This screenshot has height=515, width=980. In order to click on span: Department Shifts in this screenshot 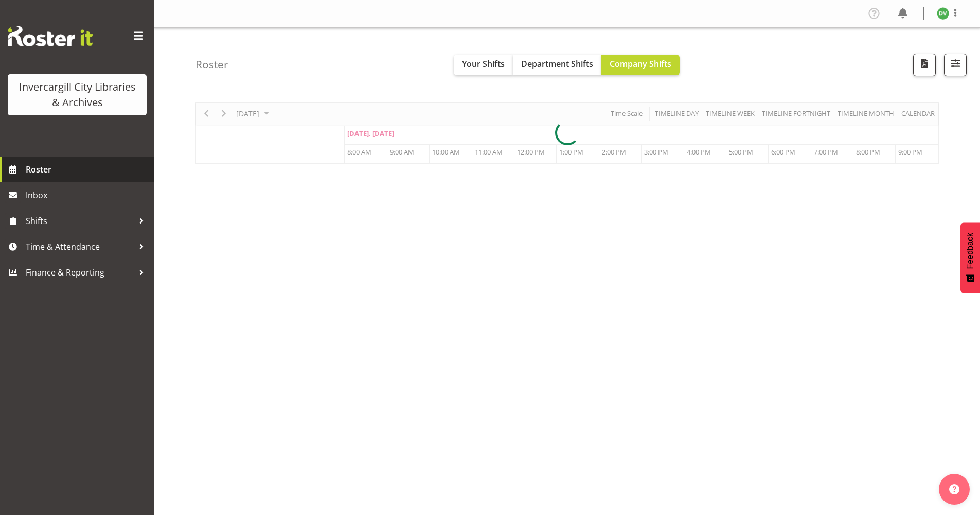, I will do `click(557, 64)`.